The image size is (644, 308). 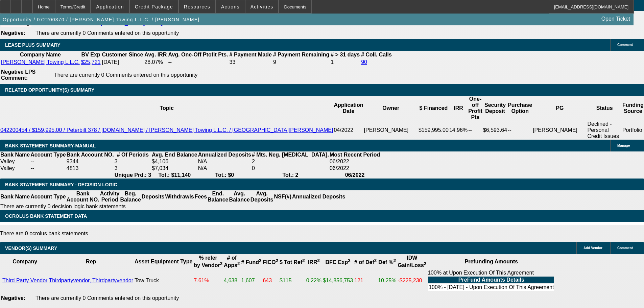 What do you see at coordinates (208, 261) in the screenshot?
I see `b: % refer by Vendor` at bounding box center [208, 261].